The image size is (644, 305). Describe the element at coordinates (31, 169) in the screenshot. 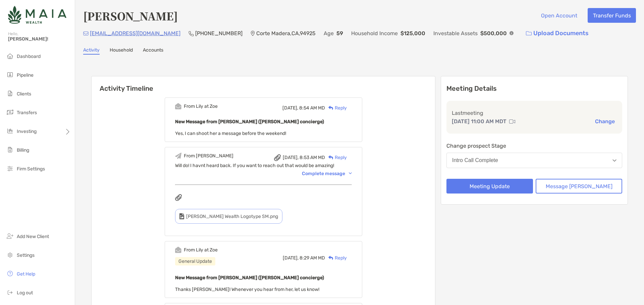

I see `span: Firm Settings` at that location.